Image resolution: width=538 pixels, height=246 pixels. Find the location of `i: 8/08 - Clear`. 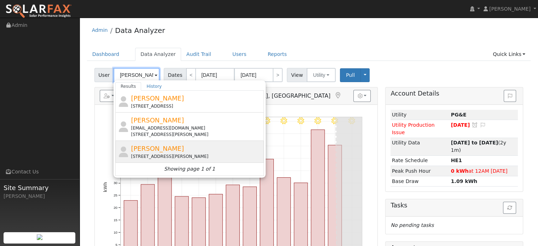

i: 8/08 - Clear is located at coordinates (284, 121).